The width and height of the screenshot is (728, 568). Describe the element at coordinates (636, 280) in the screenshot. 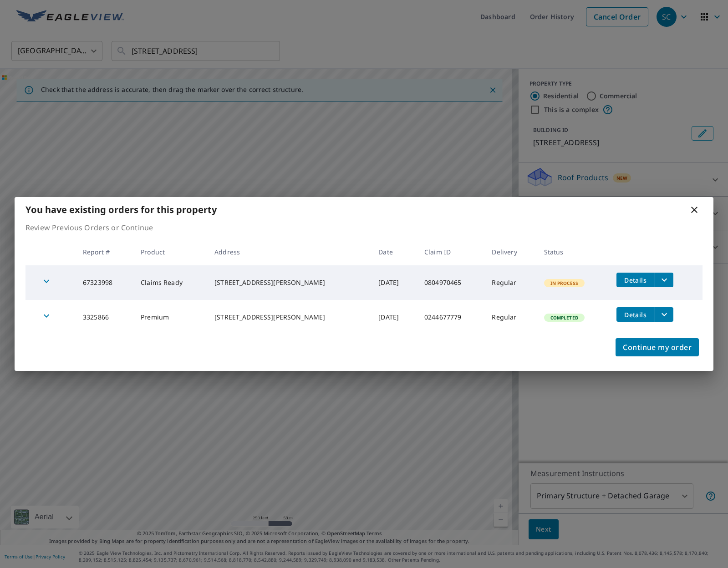

I see `button: detailsBtn-67323998` at that location.